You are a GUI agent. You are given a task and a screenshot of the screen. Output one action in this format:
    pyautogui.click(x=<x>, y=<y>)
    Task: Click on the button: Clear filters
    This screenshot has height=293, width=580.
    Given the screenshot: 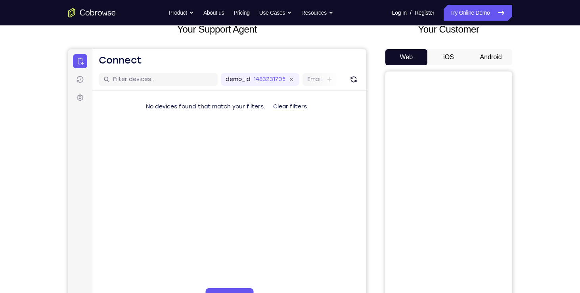 What is the action you would take?
    pyautogui.click(x=222, y=57)
    